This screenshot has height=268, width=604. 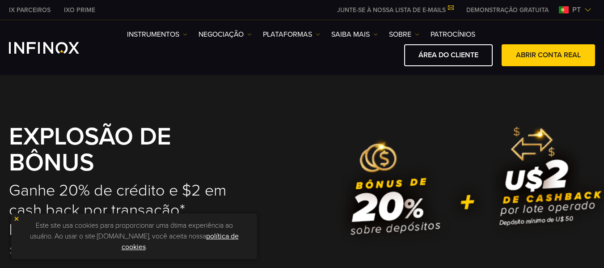 What do you see at coordinates (291, 34) in the screenshot?
I see `a: PLATAFORMAS` at bounding box center [291, 34].